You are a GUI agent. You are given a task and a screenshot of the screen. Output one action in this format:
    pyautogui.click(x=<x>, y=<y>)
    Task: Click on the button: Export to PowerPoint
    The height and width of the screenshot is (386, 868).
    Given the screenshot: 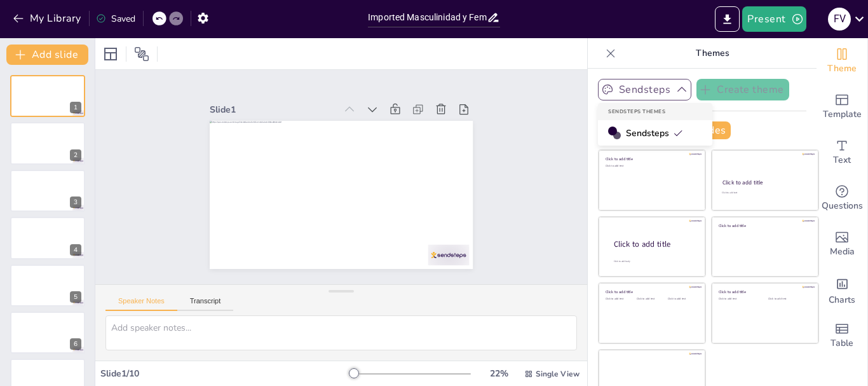 What is the action you would take?
    pyautogui.click(x=727, y=19)
    